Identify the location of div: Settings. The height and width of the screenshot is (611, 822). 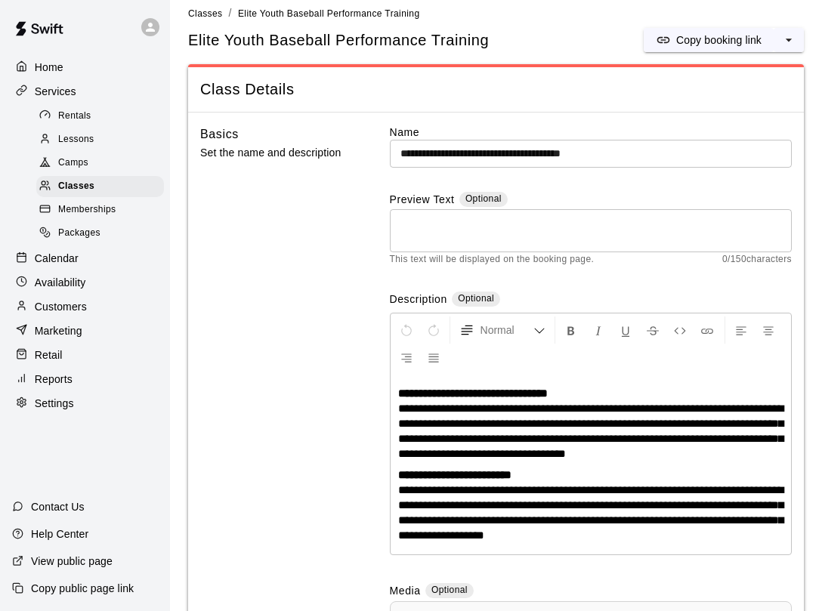
(85, 403).